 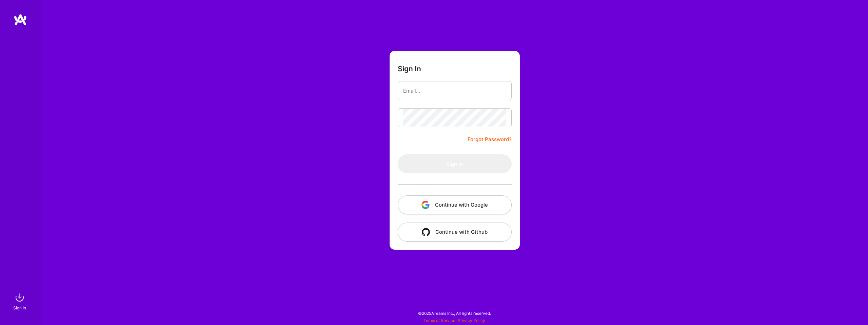 I want to click on a: Terms of Service, so click(x=439, y=320).